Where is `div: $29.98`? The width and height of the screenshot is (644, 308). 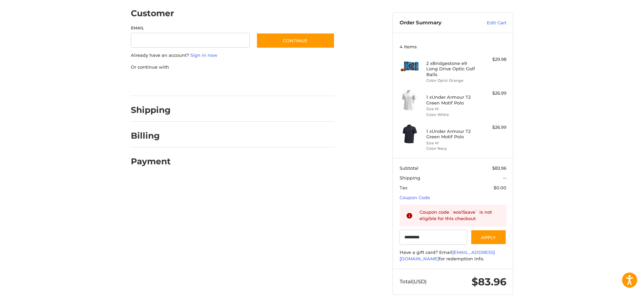
div: $29.98 is located at coordinates (493, 59).